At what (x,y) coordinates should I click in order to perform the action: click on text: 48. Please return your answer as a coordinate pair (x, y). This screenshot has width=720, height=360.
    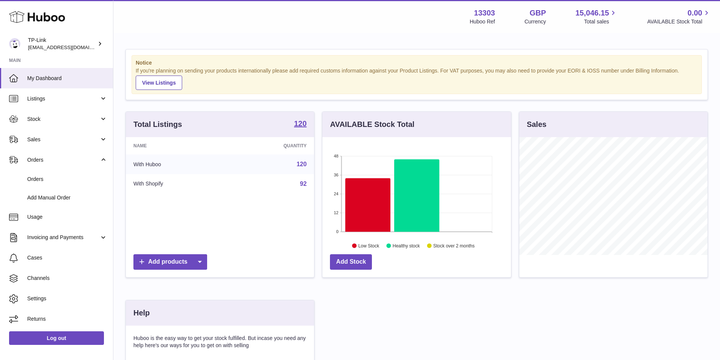
    Looking at the image, I should click on (336, 156).